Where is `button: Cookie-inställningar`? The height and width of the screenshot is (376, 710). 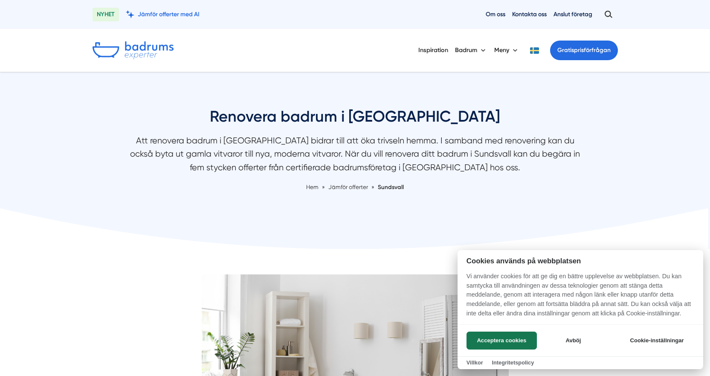
button: Cookie-inställningar is located at coordinates (656, 340).